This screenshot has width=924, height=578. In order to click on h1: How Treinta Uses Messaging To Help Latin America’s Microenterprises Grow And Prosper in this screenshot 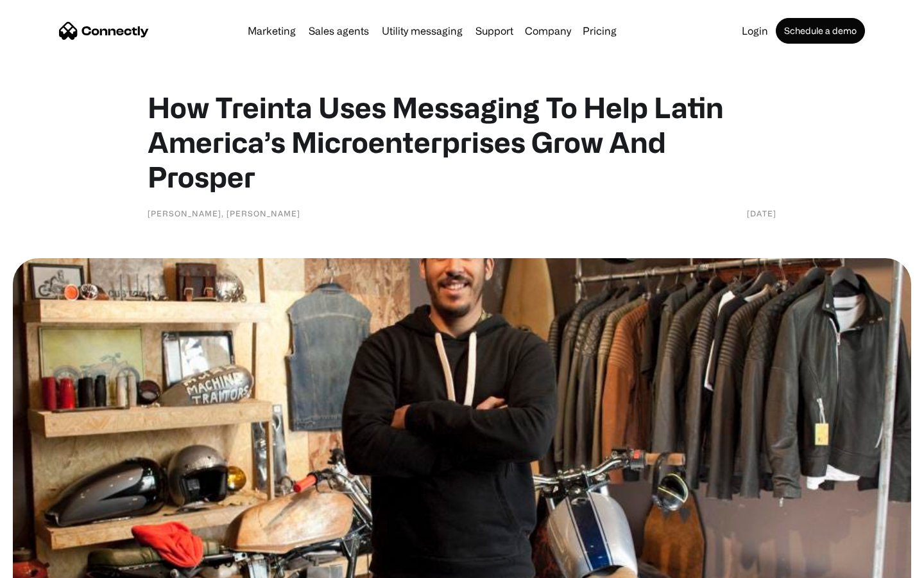, I will do `click(462, 142)`.